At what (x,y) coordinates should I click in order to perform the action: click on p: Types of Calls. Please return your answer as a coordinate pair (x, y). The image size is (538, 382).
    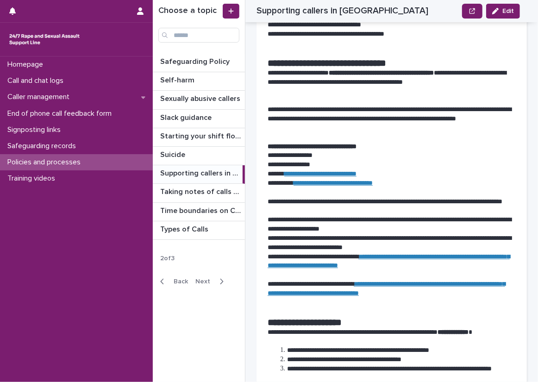
    Looking at the image, I should click on (185, 228).